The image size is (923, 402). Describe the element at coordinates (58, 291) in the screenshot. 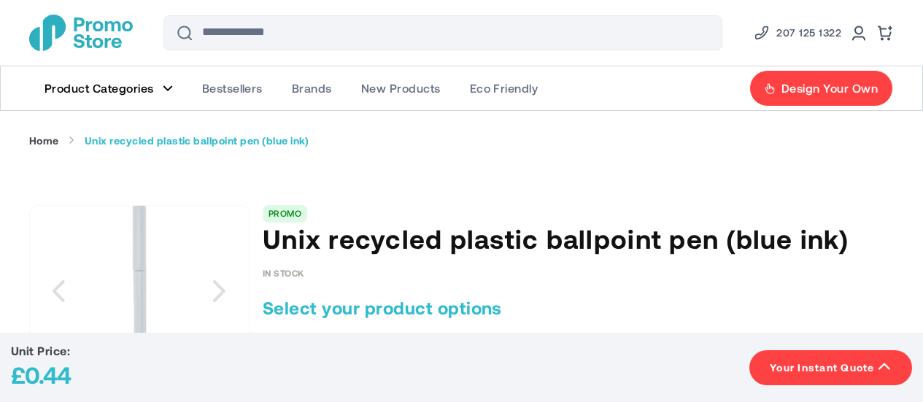

I see `div: Previous` at that location.